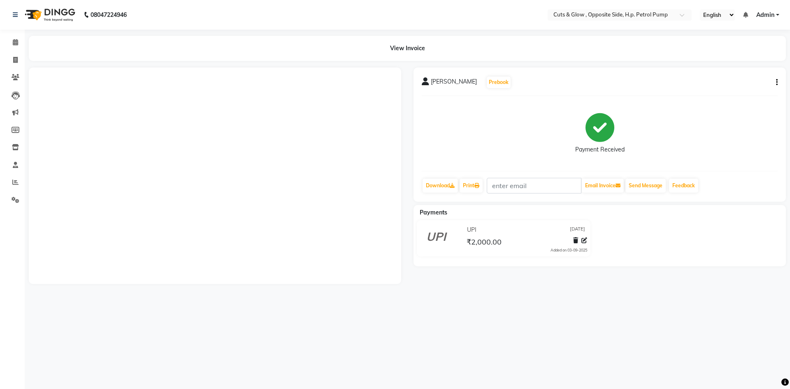 Image resolution: width=790 pixels, height=389 pixels. Describe the element at coordinates (603, 186) in the screenshot. I see `button: Email Invoice` at that location.